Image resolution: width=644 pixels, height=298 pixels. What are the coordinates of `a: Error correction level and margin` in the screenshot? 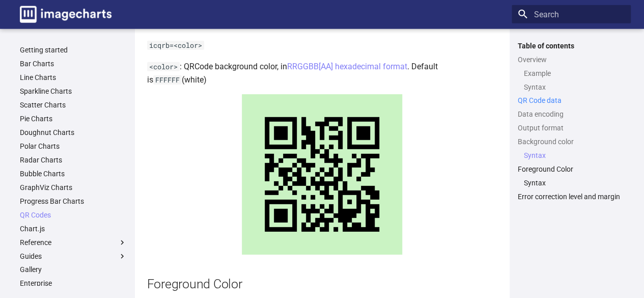 It's located at (571, 197).